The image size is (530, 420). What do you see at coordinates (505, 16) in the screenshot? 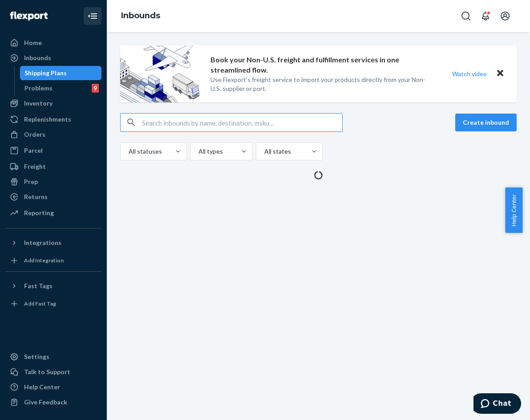
I see `button: Open account menu` at bounding box center [505, 16].